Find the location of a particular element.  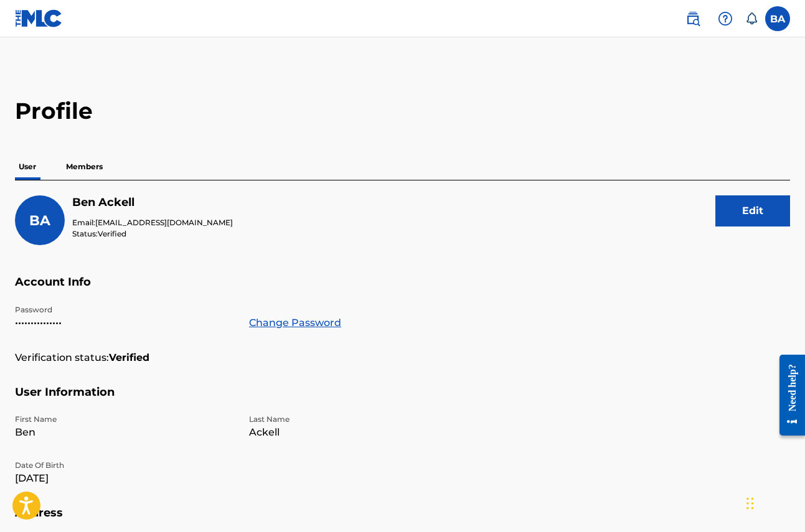

button: Edit is located at coordinates (753, 211).